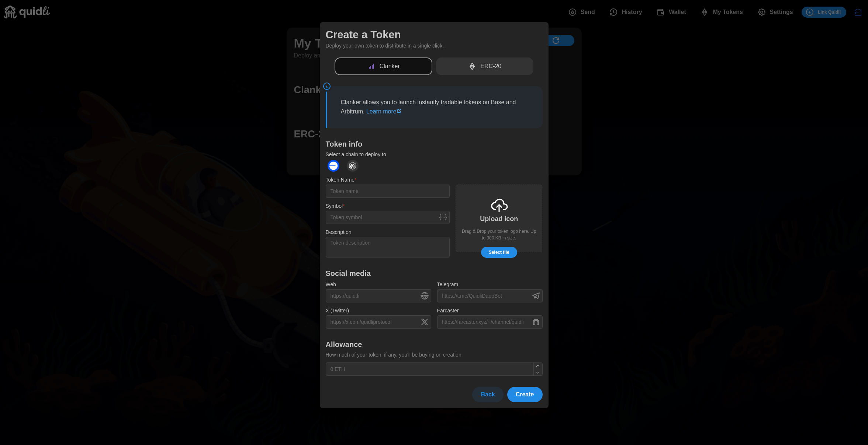 This screenshot has height=445, width=868. What do you see at coordinates (488, 395) in the screenshot?
I see `button: Back` at bounding box center [488, 395].